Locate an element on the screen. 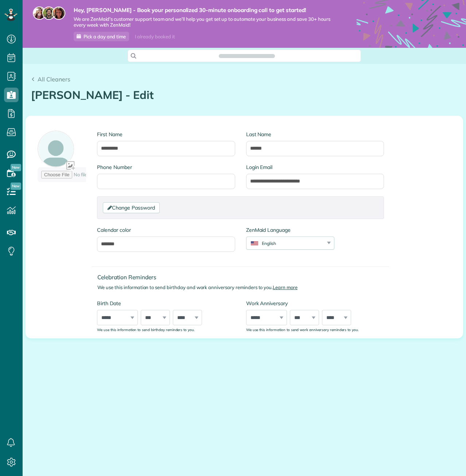  div: English is located at coordinates (286, 243).